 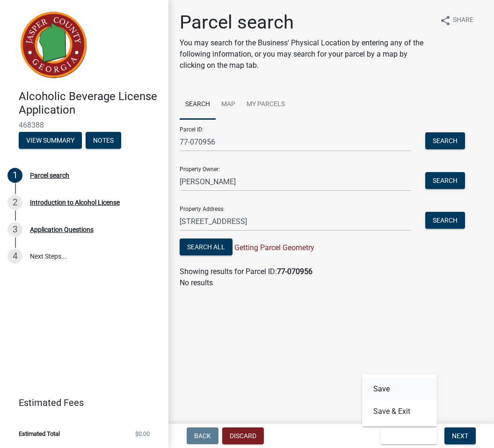 What do you see at coordinates (400, 389) in the screenshot?
I see `button: Save` at bounding box center [400, 389].